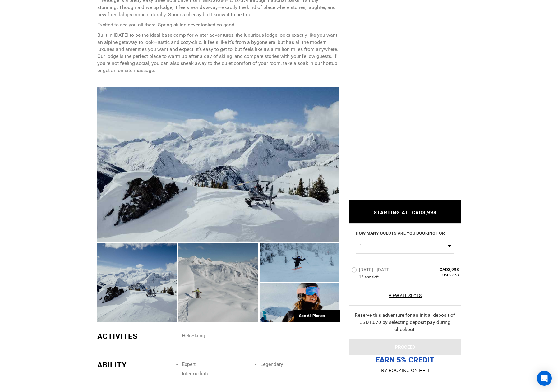 The width and height of the screenshot is (558, 392). What do you see at coordinates (402, 246) in the screenshot?
I see `span: 1` at bounding box center [402, 246].